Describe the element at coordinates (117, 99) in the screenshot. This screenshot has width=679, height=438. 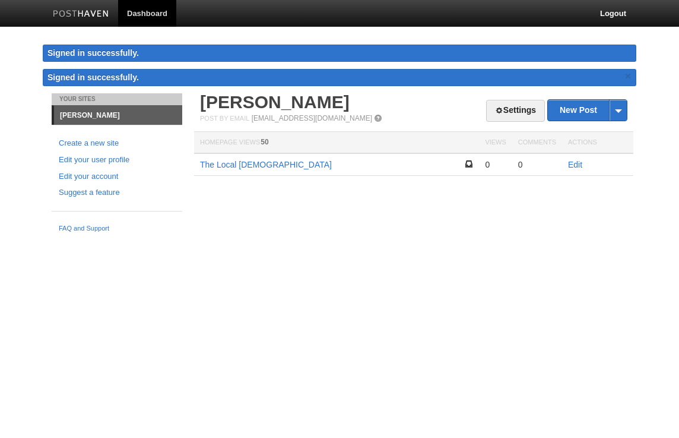
I see `li: Your Sites` at that location.